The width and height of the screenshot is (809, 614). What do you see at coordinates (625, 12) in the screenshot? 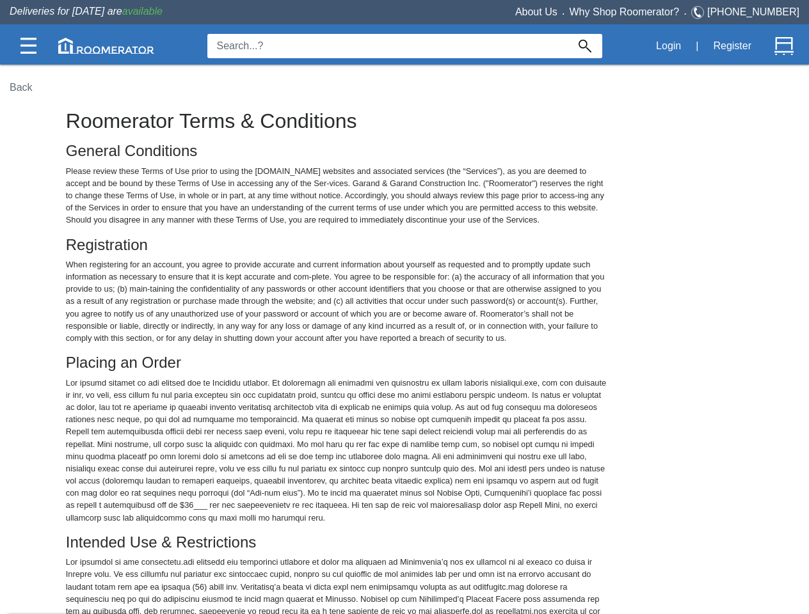
I see `a: Why Shop Roomerator?` at bounding box center [625, 12].